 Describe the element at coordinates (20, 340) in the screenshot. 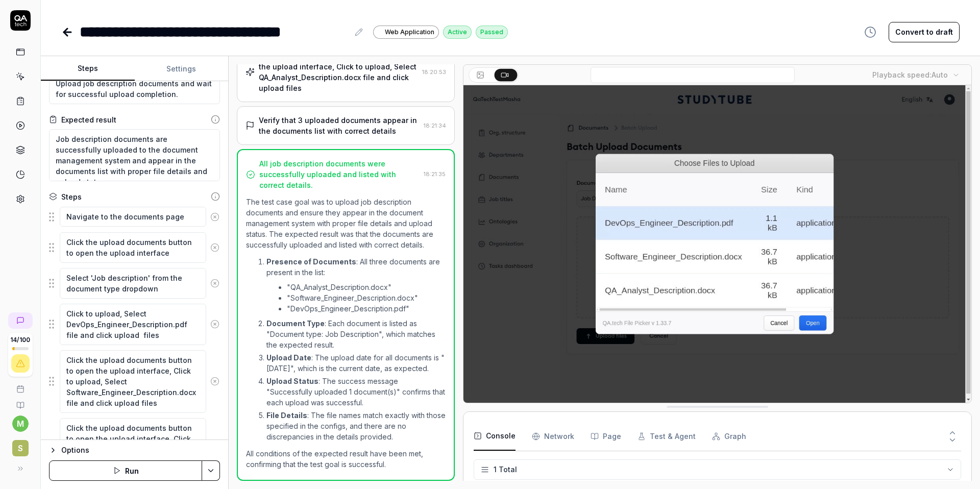

I see `span: 14 / 100` at that location.